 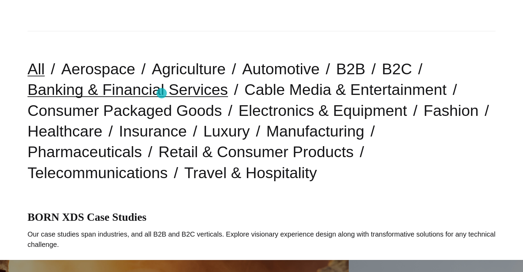 What do you see at coordinates (346, 89) in the screenshot?
I see `a: Cable Media & Entertainment` at bounding box center [346, 89].